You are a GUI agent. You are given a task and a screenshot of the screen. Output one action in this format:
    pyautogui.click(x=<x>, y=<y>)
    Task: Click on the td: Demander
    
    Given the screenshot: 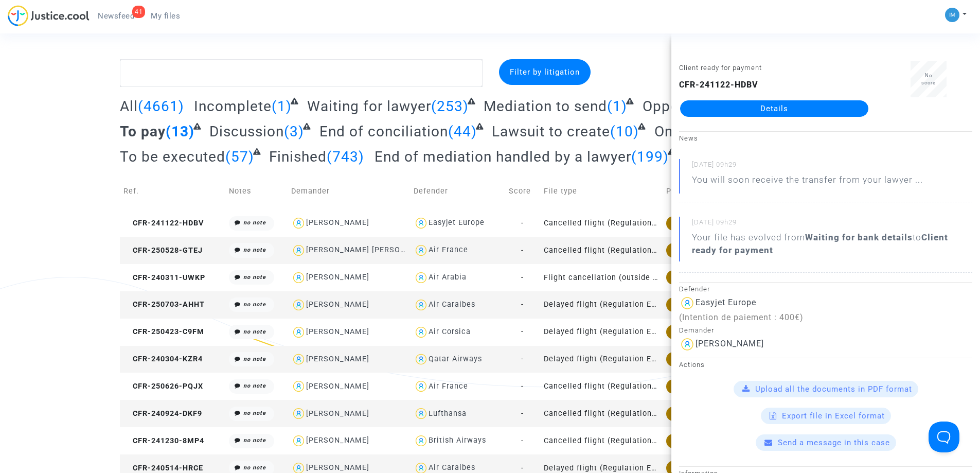 What is the action you would take?
    pyautogui.click(x=349, y=191)
    